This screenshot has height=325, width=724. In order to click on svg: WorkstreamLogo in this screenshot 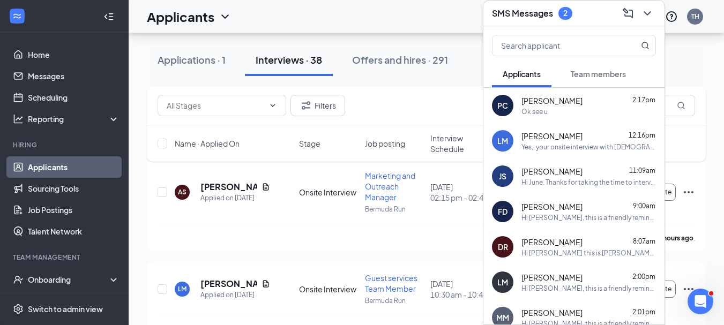, I will do `click(17, 16)`.